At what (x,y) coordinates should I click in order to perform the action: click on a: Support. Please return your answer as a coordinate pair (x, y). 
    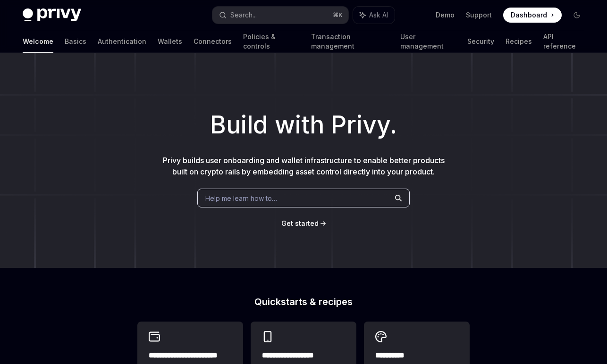
    Looking at the image, I should click on (478, 15).